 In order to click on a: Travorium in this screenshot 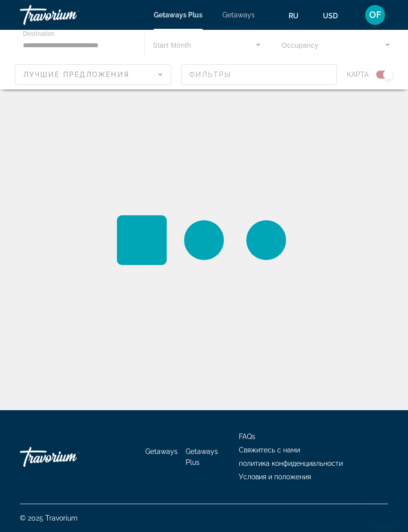, I will do `click(69, 15)`.